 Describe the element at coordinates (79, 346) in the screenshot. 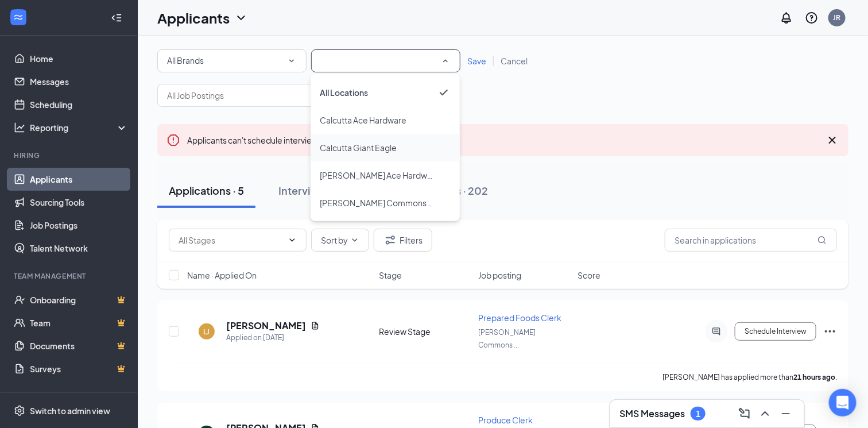

I see `a: DocumentsCrown` at that location.